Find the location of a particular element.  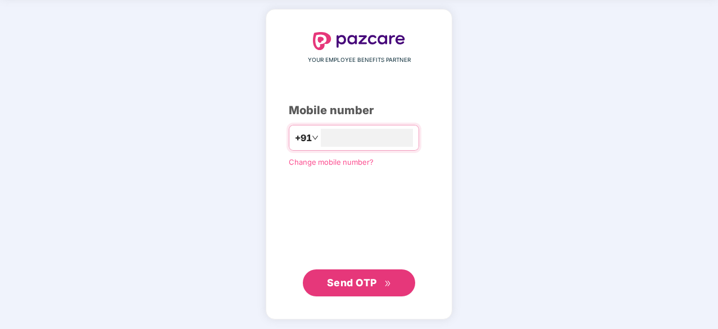

span: double-right is located at coordinates (388, 283).